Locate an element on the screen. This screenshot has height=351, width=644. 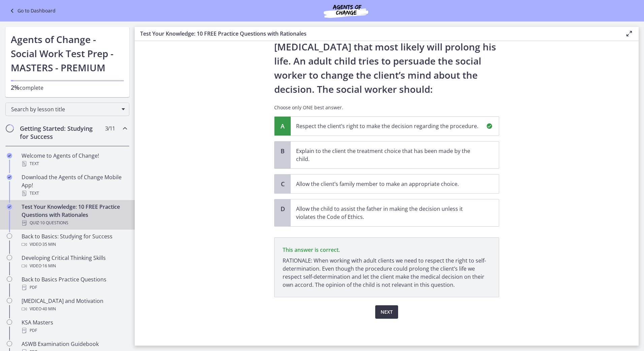
div: Back to Basics: Studying for Success is located at coordinates (74, 241).